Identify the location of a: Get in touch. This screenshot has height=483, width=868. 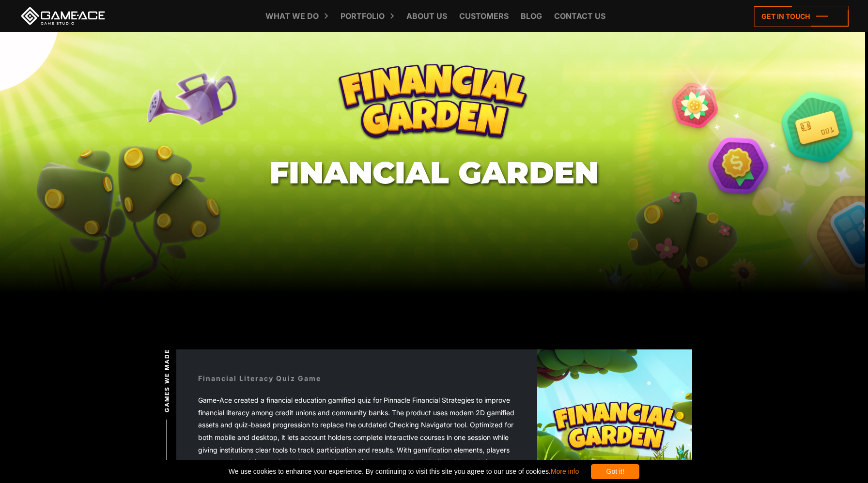
(801, 16).